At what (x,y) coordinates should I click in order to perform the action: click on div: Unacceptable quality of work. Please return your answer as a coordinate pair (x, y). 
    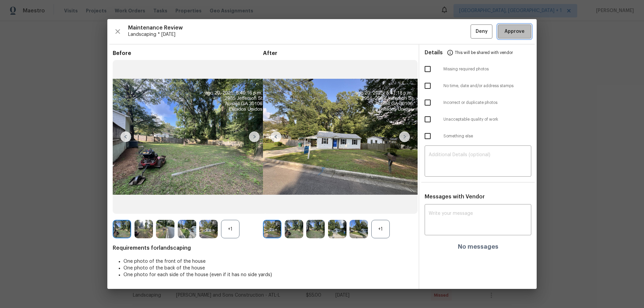
    Looking at the image, I should click on (478, 119).